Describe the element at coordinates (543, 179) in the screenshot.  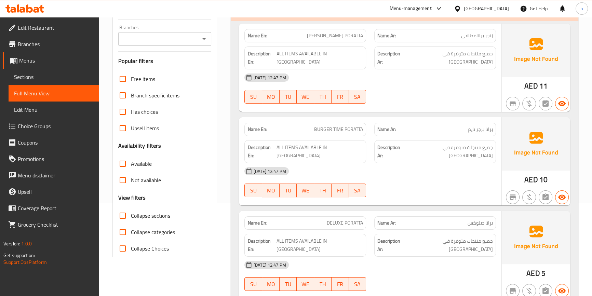
I see `span: 10` at that location.